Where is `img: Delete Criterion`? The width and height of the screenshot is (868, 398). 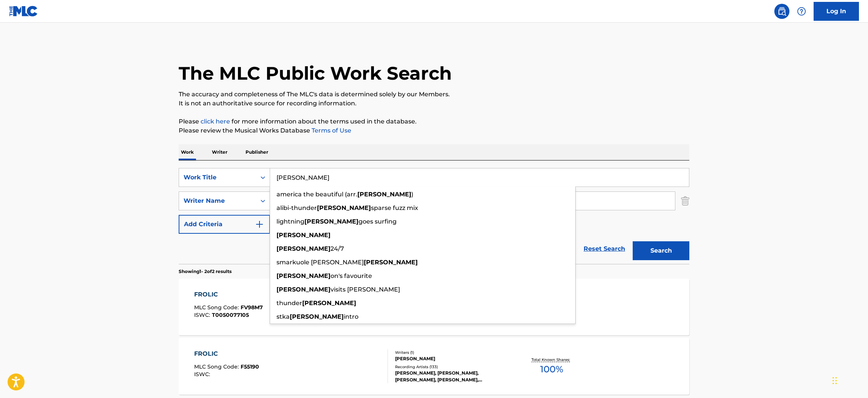 img: Delete Criterion is located at coordinates (685, 201).